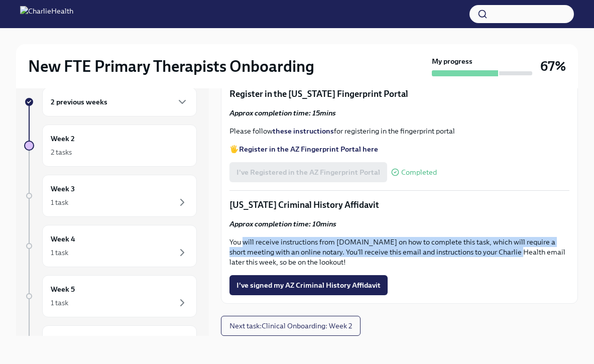  Describe the element at coordinates (61, 152) in the screenshot. I see `div: 2 tasks` at that location.